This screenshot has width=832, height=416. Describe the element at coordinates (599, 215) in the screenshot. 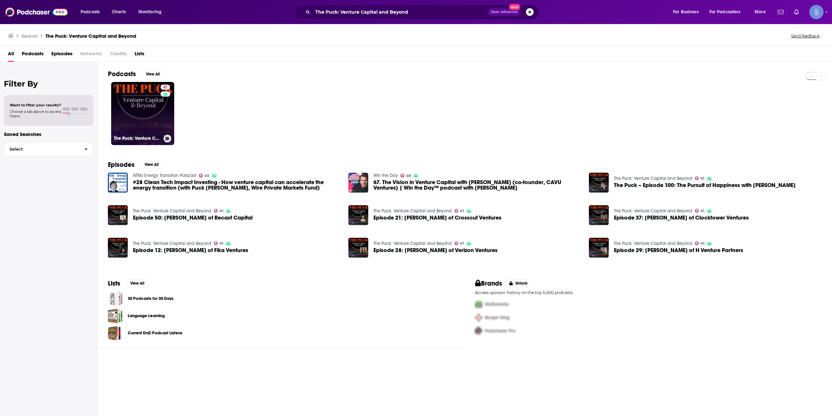

I see `img: Episode 37: Adriana Saman of Clocktower Ventures` at that location.